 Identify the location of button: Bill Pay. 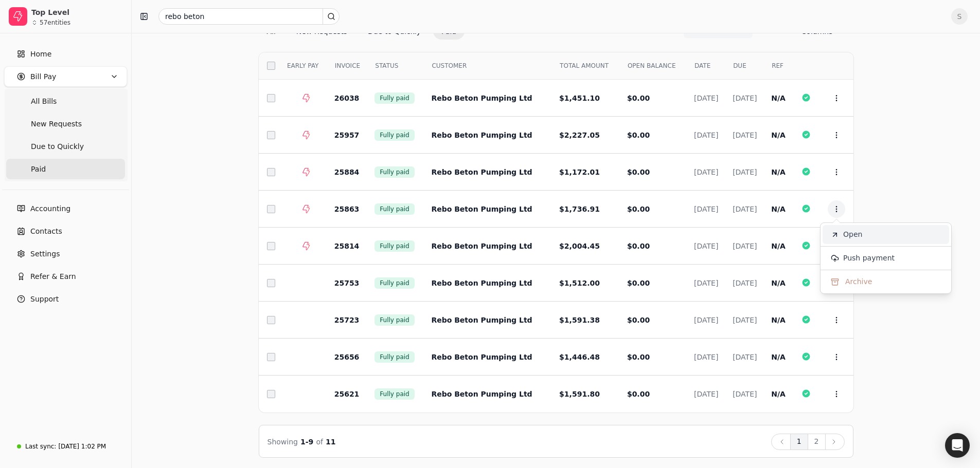
(65, 77).